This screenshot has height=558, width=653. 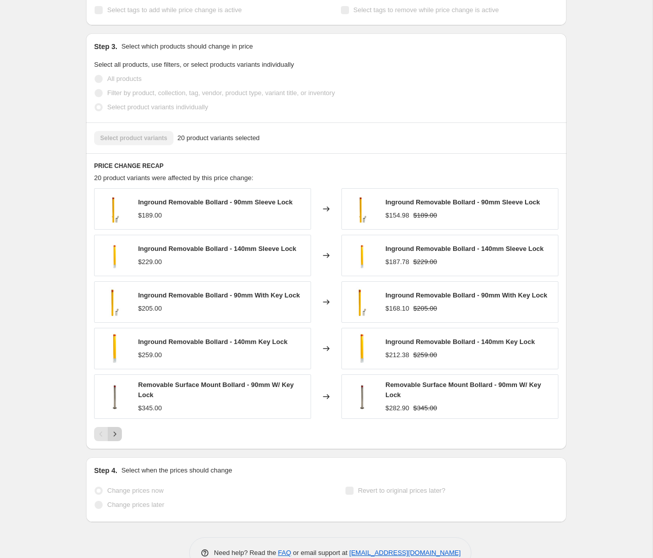 What do you see at coordinates (221, 93) in the screenshot?
I see `span: Filter by product, collection, tag, vendor, product type, variant title, or inventory` at bounding box center [221, 93].